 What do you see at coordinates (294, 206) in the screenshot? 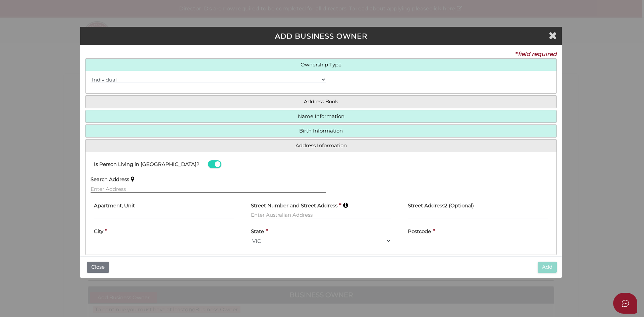
I see `h4: Street Number and Street Address` at bounding box center [294, 206].